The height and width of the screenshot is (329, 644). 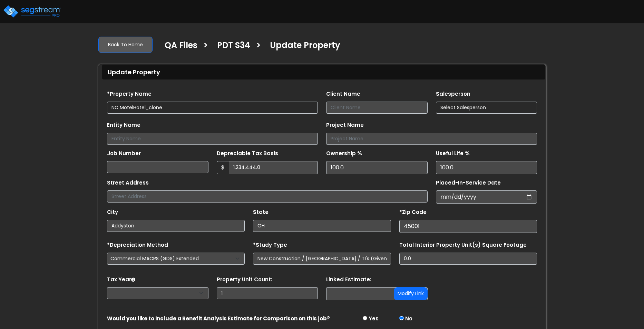 I want to click on label: *Property Name, so click(x=129, y=94).